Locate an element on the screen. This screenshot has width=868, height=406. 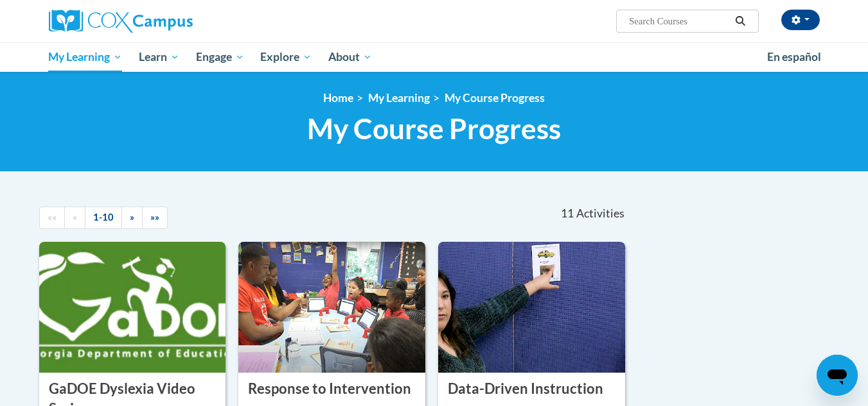
span: My Learning is located at coordinates (85, 57).